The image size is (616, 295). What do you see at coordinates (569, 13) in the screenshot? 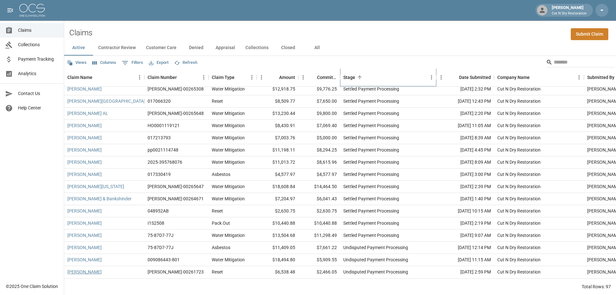
I see `p: Cut N Dry Restoration` at bounding box center [569, 13].